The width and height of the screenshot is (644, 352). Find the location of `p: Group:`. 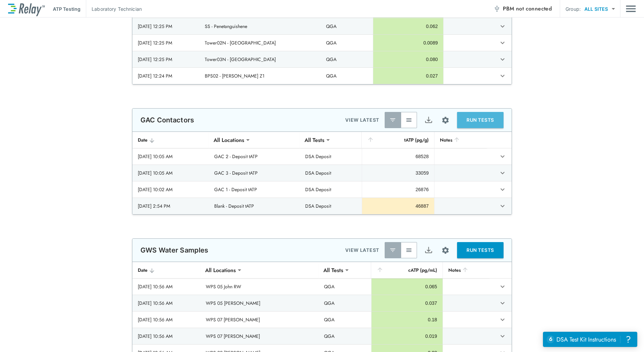

p: Group: is located at coordinates (573, 9).